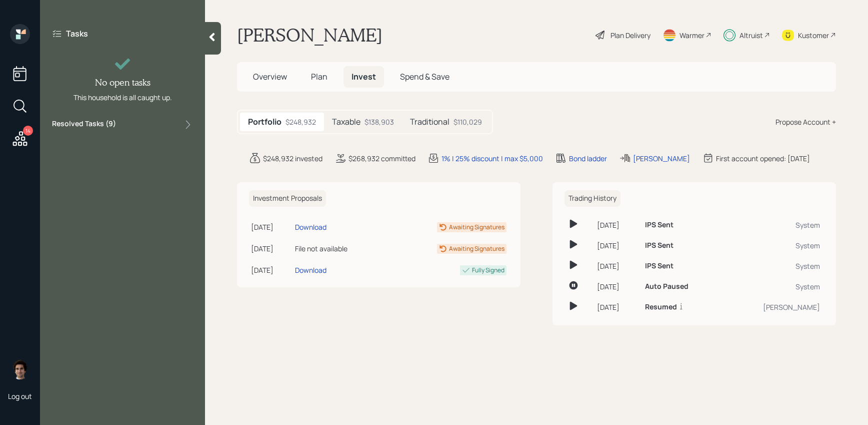 The height and width of the screenshot is (425, 868). What do you see at coordinates (492, 158) in the screenshot?
I see `div: 1% | 25% discount | max $5,000` at bounding box center [492, 158].